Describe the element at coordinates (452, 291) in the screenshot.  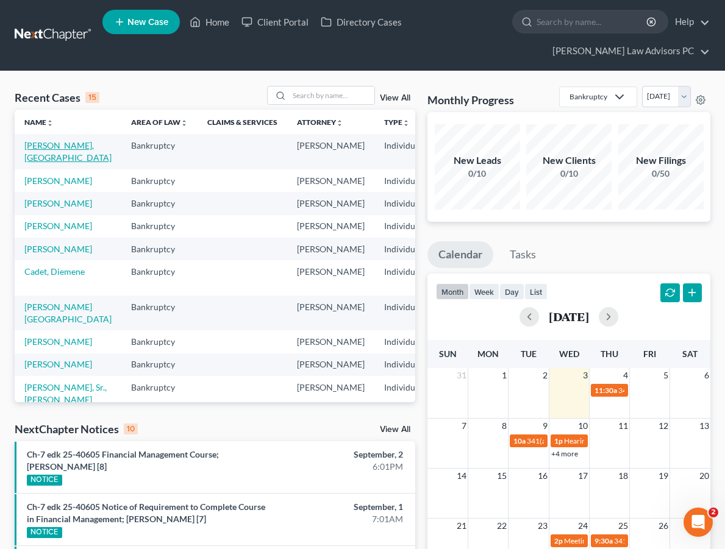
I see `button: month` at that location.